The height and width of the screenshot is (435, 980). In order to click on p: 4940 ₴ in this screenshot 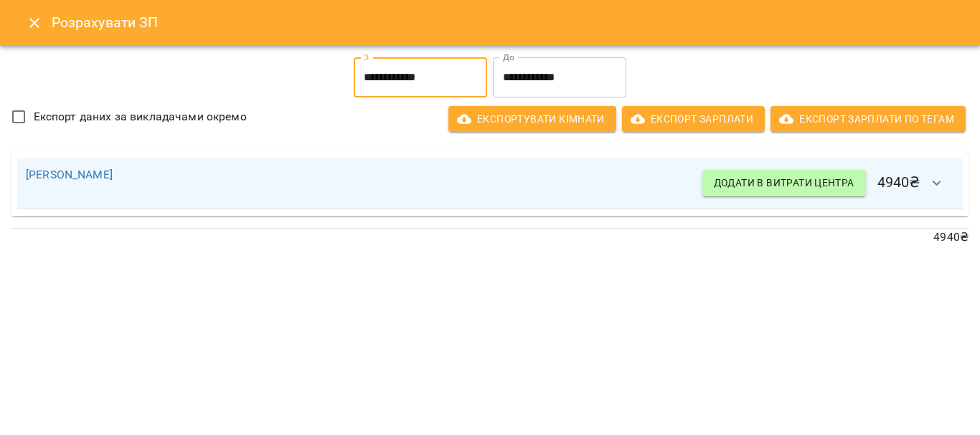, I will do `click(490, 238)`.